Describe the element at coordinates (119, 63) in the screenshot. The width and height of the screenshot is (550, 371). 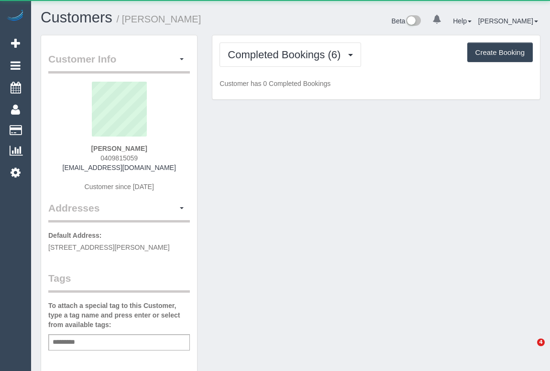
I see `legend: Customer Info` at that location.